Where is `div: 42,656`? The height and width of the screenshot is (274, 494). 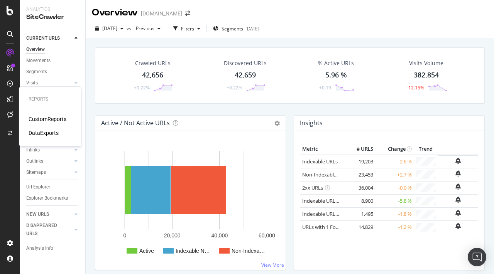
div: 42,656 is located at coordinates (152, 75).